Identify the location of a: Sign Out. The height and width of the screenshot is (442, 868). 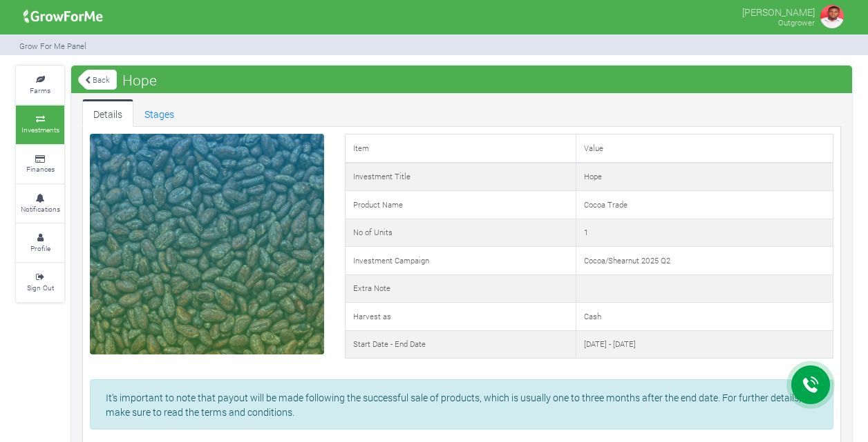
(40, 282).